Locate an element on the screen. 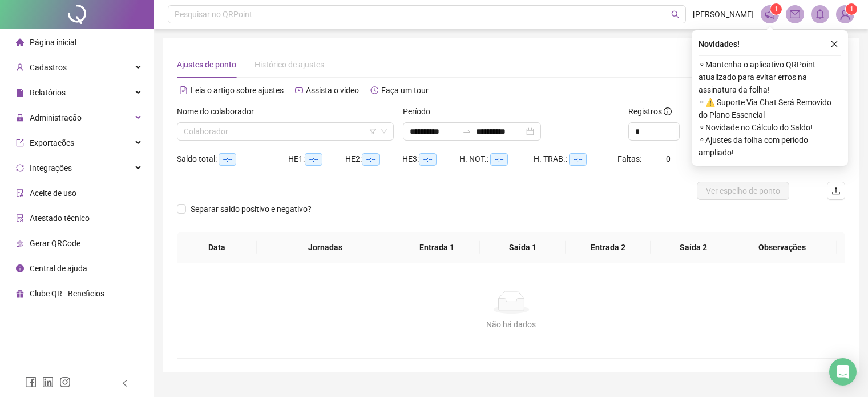  span: Gerar QRCode is located at coordinates (55, 243).